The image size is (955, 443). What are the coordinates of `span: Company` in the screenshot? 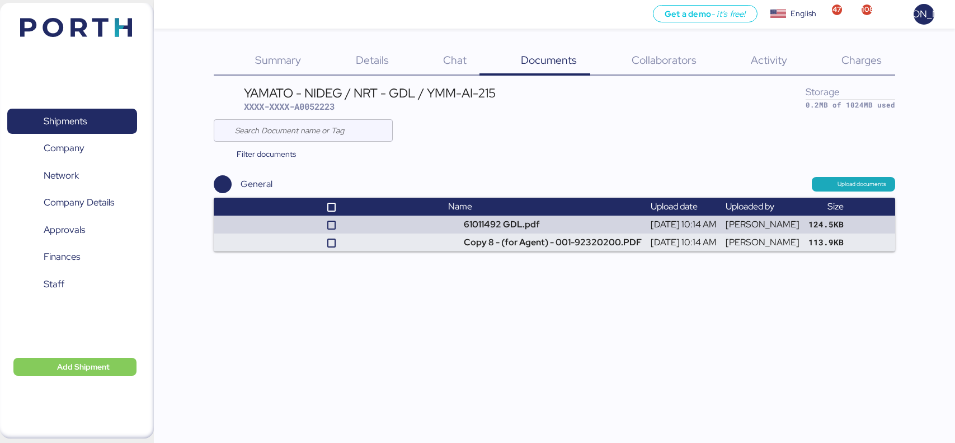 It's located at (64, 148).